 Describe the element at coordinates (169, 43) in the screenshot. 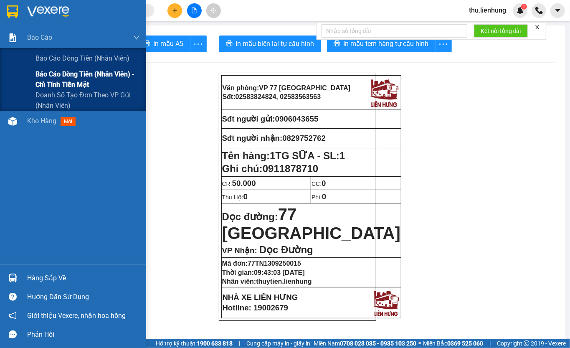

I see `span: In mẫu A5` at that location.